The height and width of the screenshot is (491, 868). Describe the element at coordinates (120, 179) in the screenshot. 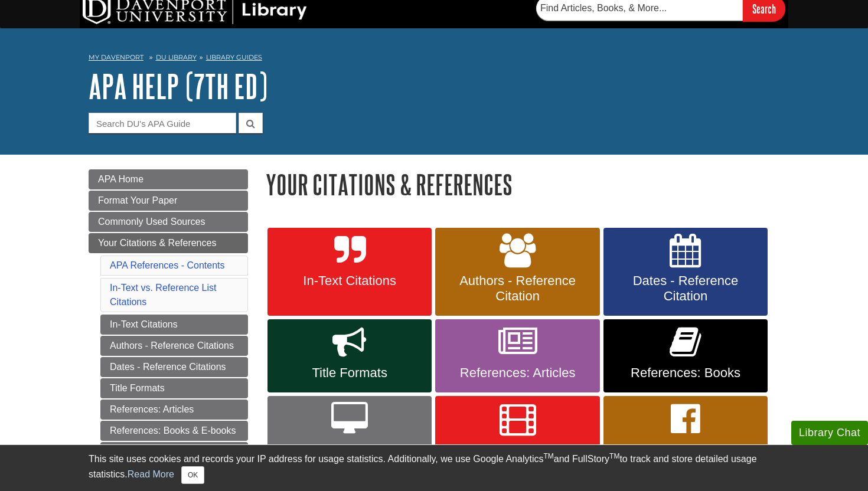

I see `span: APA Home` at that location.